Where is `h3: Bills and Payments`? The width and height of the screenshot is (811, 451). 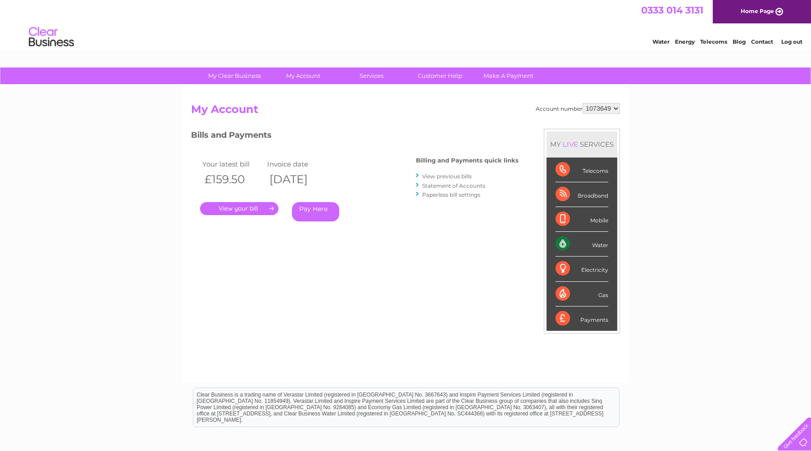 h3: Bills and Payments is located at coordinates (354, 136).